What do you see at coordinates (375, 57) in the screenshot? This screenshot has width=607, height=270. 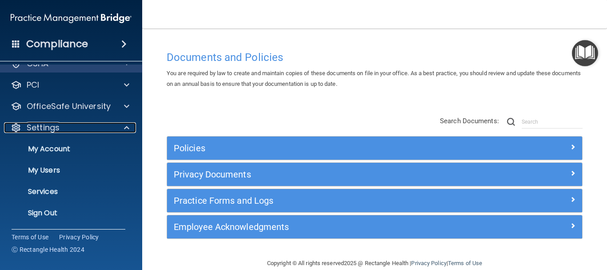 I see `h4: Documents and Policies` at bounding box center [375, 57].